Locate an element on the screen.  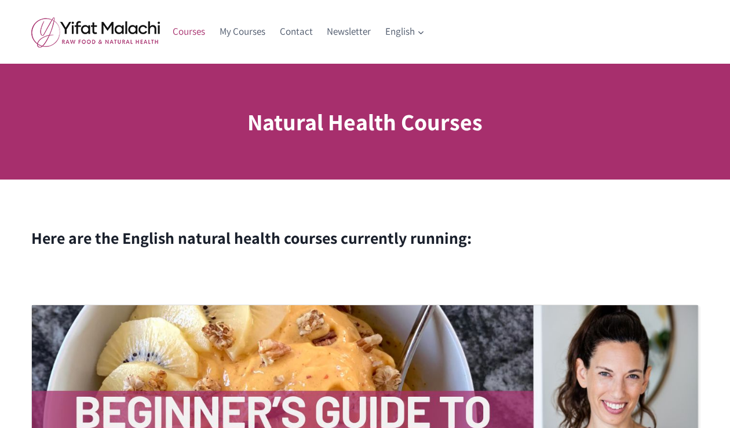
h1: Natural Health Courses is located at coordinates (365, 122).